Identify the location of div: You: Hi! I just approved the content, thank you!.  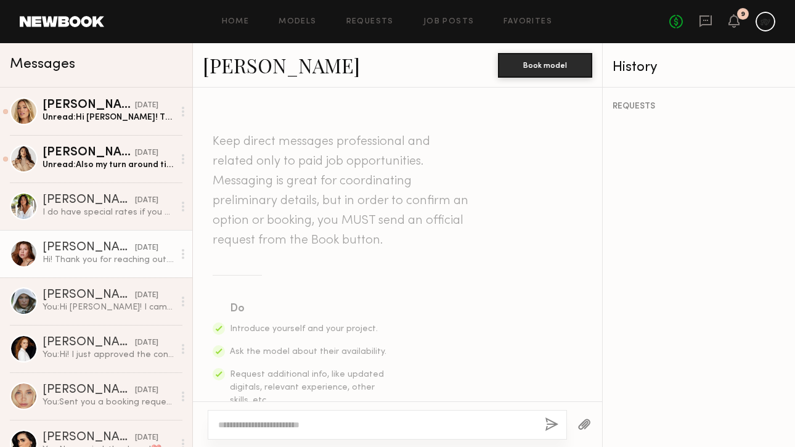
(108, 354).